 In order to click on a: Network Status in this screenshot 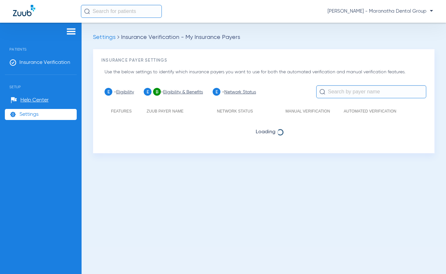, I will do `click(240, 92)`.